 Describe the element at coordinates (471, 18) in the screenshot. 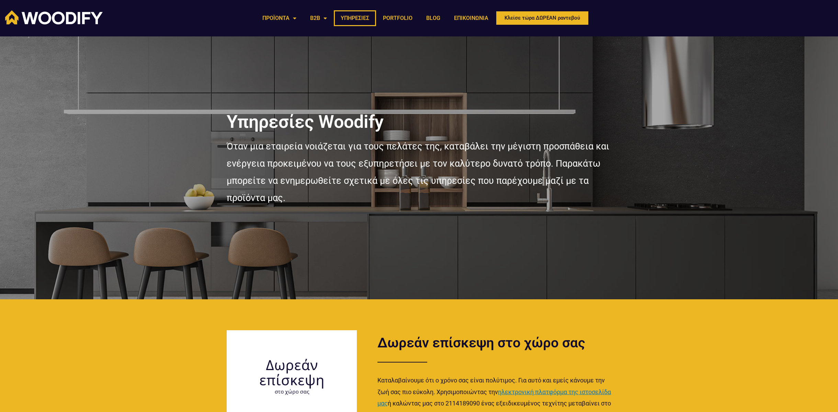

I see `a: ΕΠΙΚΟΙΝΩΝΙΑ` at that location.